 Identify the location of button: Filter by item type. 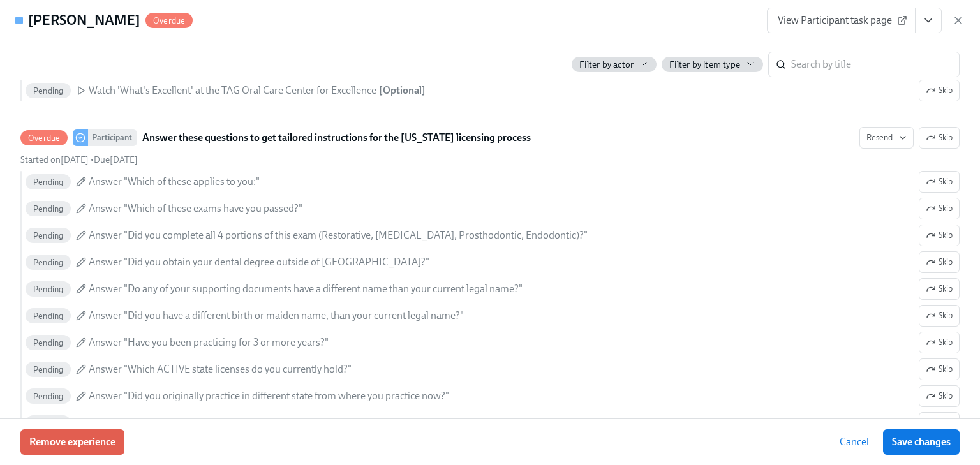
(712, 64).